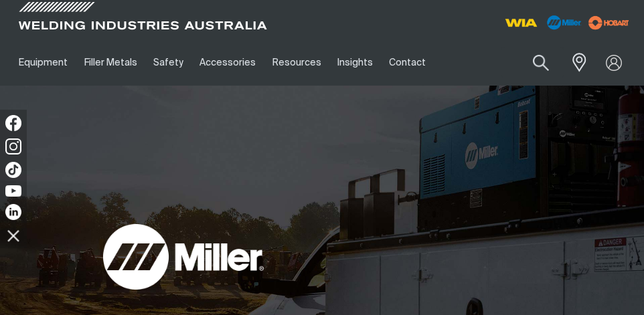 This screenshot has height=315, width=644. Describe the element at coordinates (532, 63) in the screenshot. I see `input: Product name or item number...` at that location.